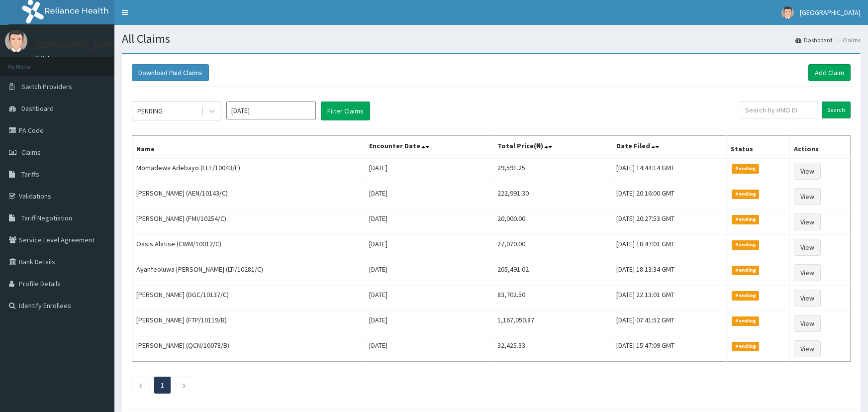 This screenshot has height=412, width=868. What do you see at coordinates (37, 109) in the screenshot?
I see `span: Dashboard` at bounding box center [37, 109].